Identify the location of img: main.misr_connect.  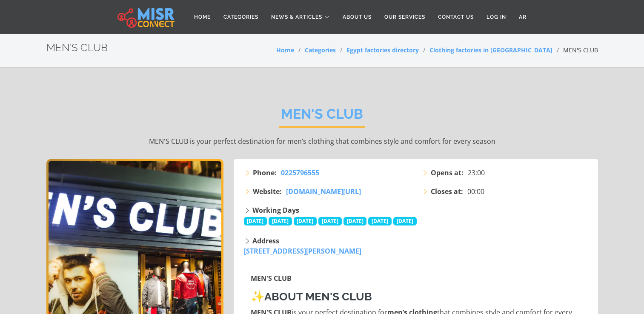
(146, 17).